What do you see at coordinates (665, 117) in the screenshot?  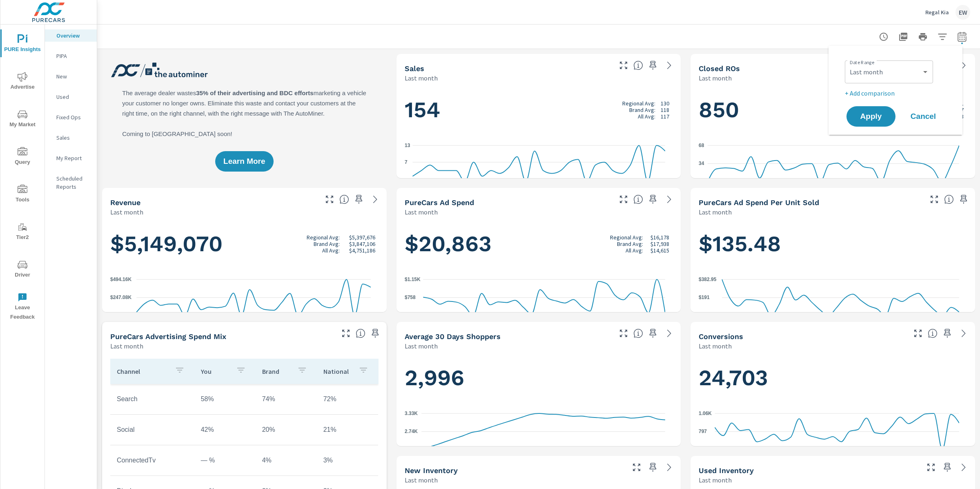 I see `p: 117` at bounding box center [665, 117].